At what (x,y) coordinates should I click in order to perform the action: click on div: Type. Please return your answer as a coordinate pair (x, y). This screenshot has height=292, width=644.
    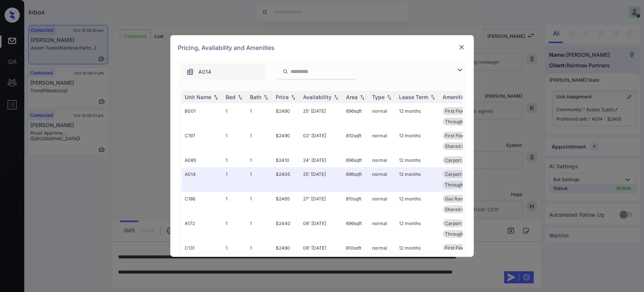
    Looking at the image, I should click on (378, 97).